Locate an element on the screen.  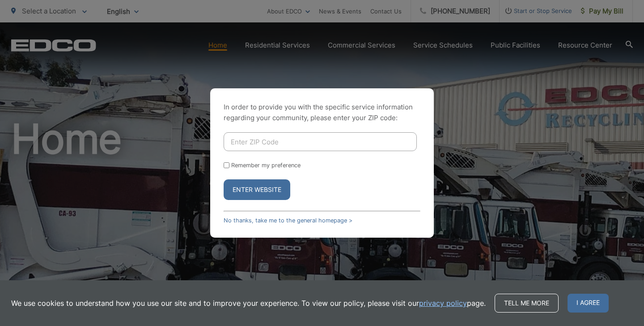
label: Remember my preference is located at coordinates (266, 165).